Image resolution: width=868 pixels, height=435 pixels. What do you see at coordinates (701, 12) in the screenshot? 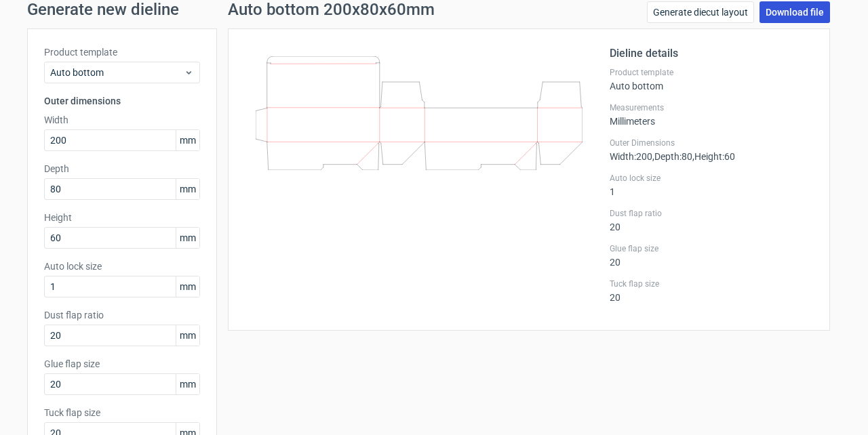
I see `a: Generate diecut layout` at bounding box center [701, 12].